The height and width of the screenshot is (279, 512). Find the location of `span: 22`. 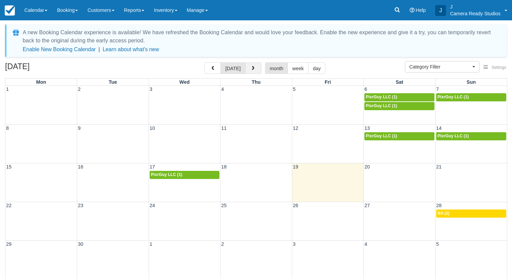

span: 22 is located at coordinates (9, 205).